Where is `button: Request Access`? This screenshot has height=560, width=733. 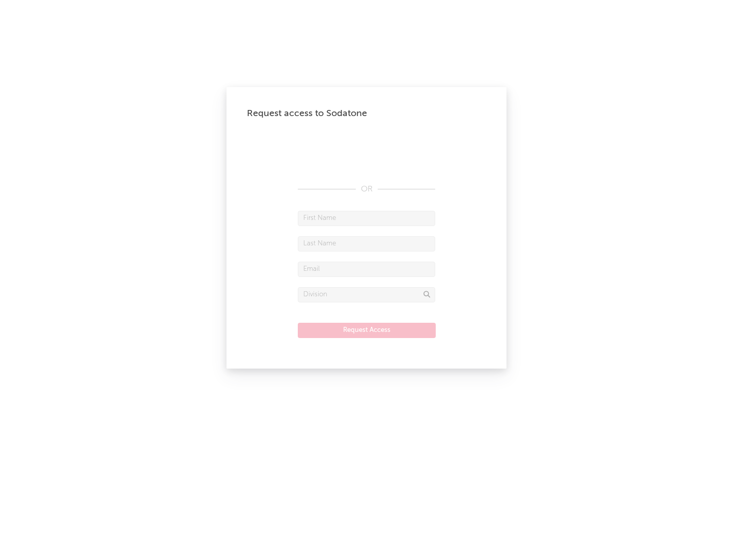 button: Request Access is located at coordinates (366, 330).